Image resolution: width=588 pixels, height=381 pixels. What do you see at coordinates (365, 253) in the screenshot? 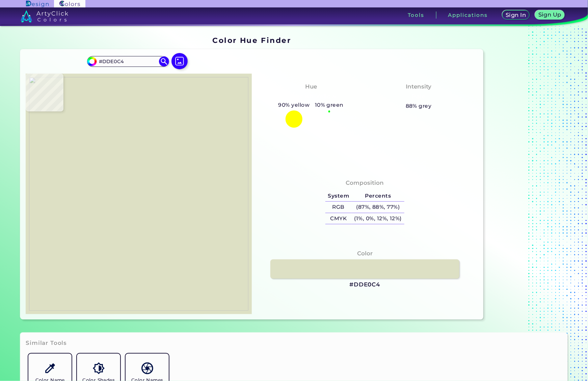
I see `h4: Color` at bounding box center [365, 253].